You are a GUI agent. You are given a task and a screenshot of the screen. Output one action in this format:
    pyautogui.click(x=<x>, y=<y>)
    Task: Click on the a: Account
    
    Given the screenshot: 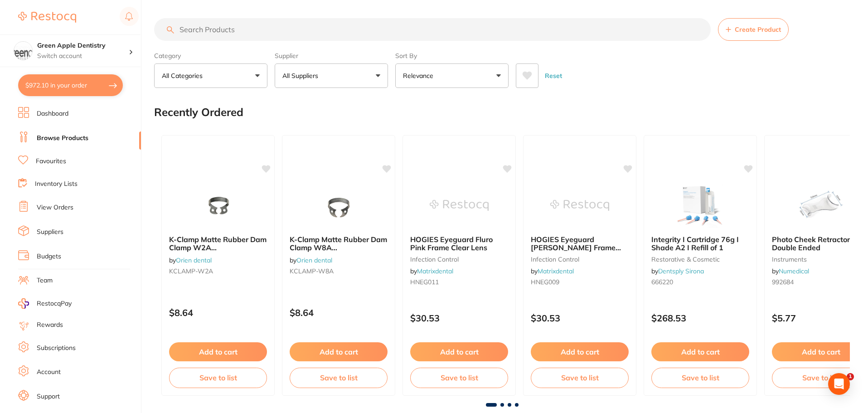 What is the action you would take?
    pyautogui.click(x=48, y=372)
    